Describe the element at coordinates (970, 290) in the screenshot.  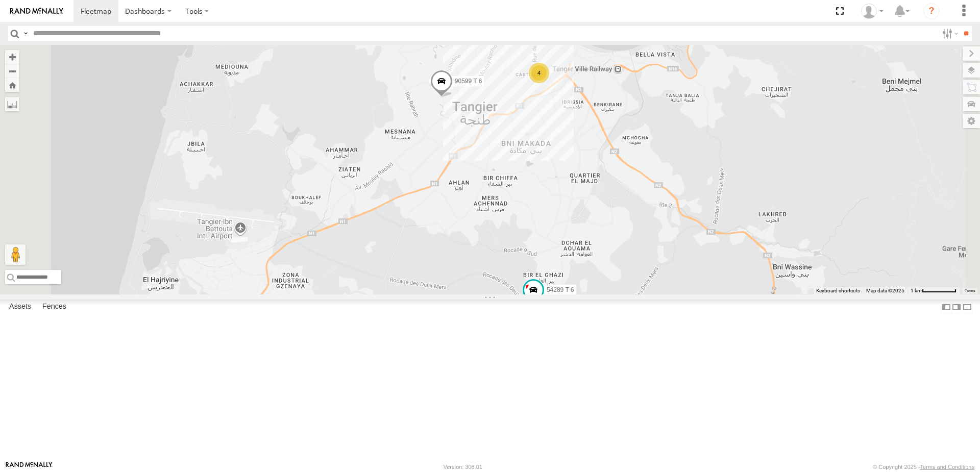
I see `a: Terms (opens in new tab)` at that location.